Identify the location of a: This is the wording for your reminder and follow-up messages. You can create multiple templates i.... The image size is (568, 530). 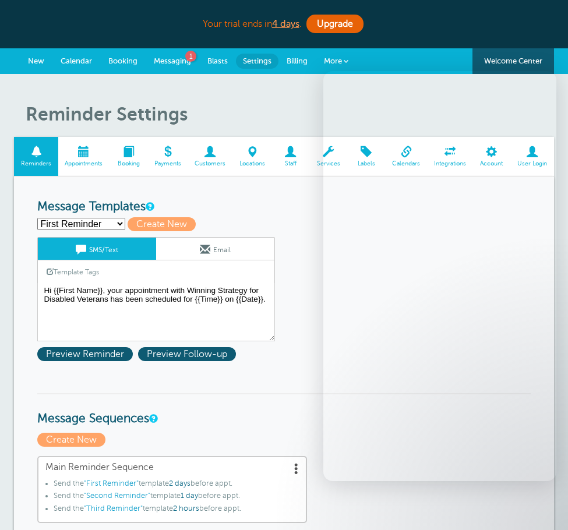
(149, 206).